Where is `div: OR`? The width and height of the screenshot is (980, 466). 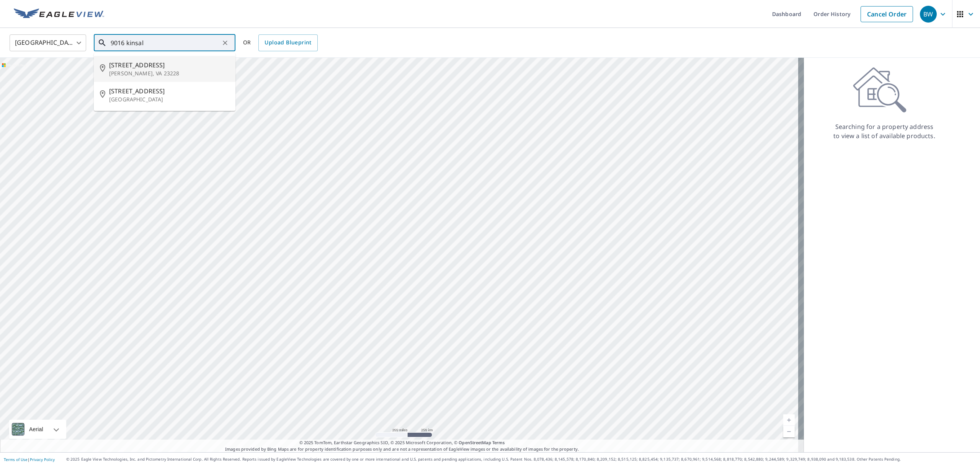
div: OR is located at coordinates (281, 43).